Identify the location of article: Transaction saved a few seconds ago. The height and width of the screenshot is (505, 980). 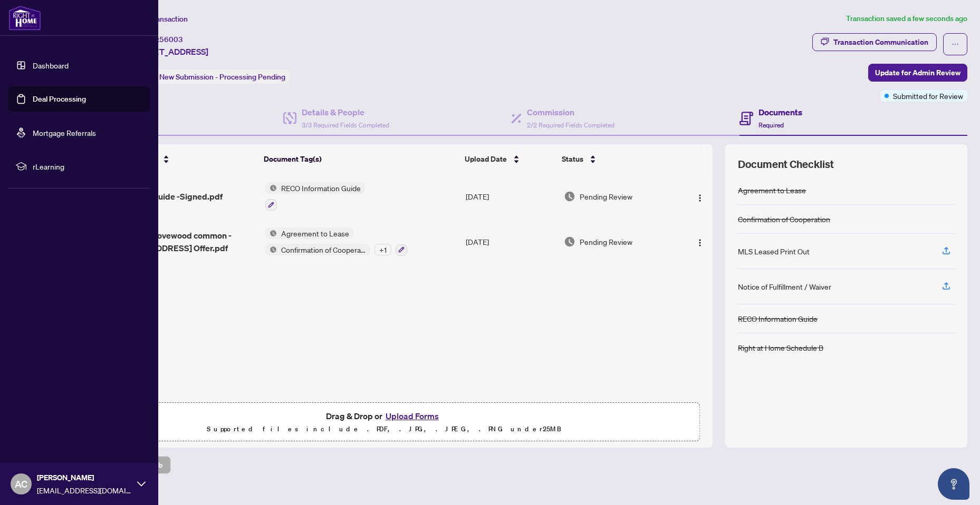
(906, 19).